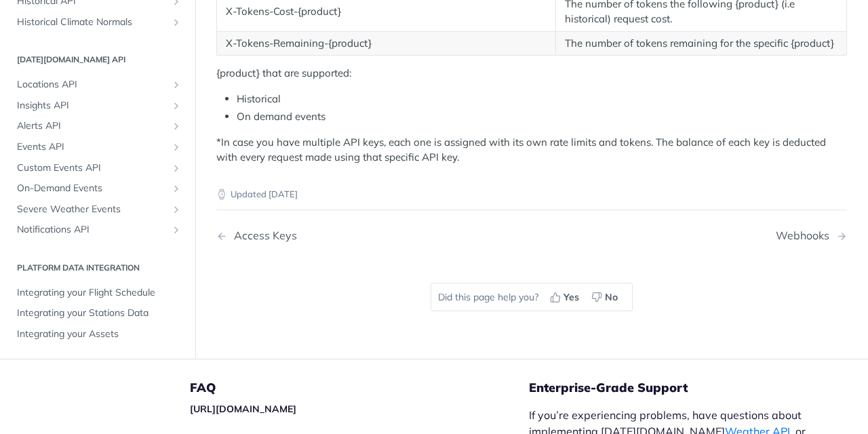 Image resolution: width=868 pixels, height=434 pixels. What do you see at coordinates (386, 43) in the screenshot?
I see `td: X-Tokens-Remaining-{product}` at bounding box center [386, 43].